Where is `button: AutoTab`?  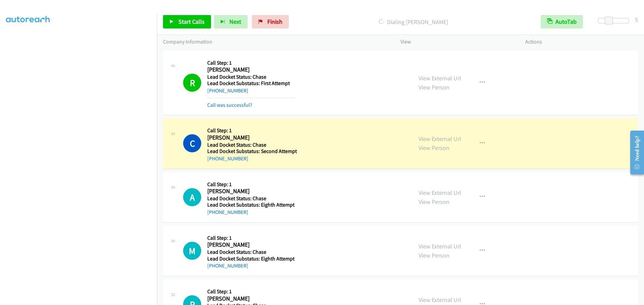
button: AutoTab is located at coordinates (561, 22).